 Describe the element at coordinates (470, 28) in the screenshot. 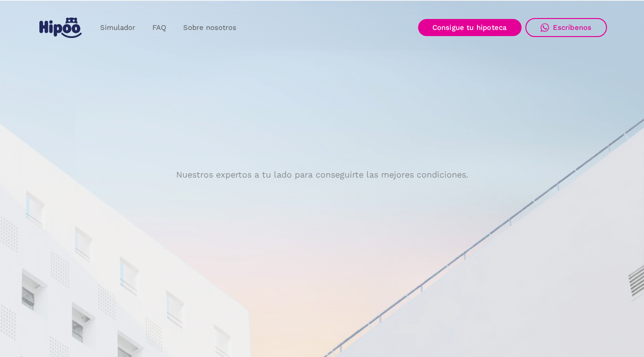

I see `a: Consigue tu hipoteca` at that location.